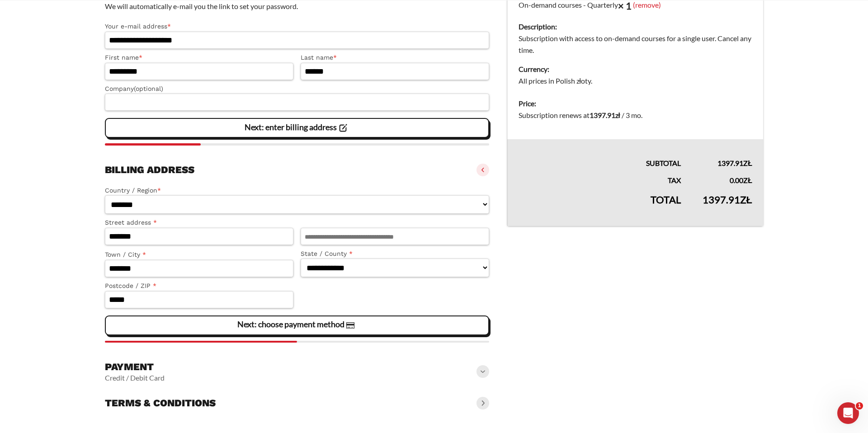 This screenshot has width=868, height=433. Describe the element at coordinates (297, 26) in the screenshot. I see `label: Your e-mail address` at that location.